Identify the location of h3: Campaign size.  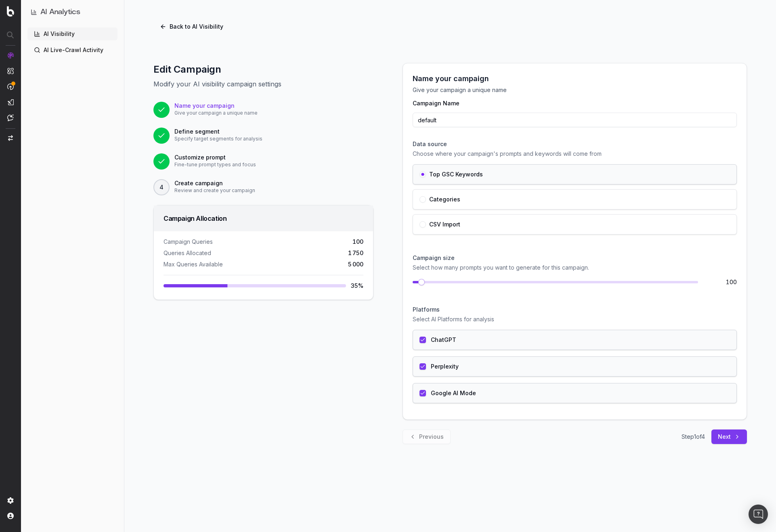
(575, 258).